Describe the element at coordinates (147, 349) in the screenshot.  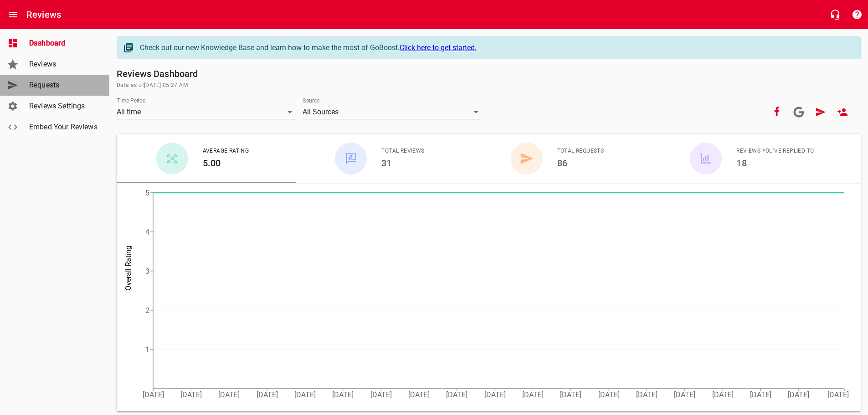
I see `tspan: 1` at that location.